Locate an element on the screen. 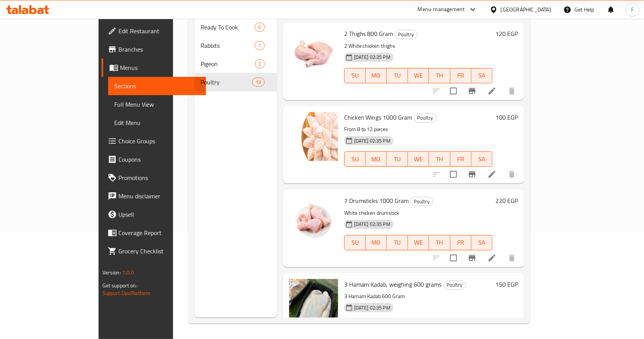 This screenshot has height=339, width=644. a: Promotions is located at coordinates (154, 178).